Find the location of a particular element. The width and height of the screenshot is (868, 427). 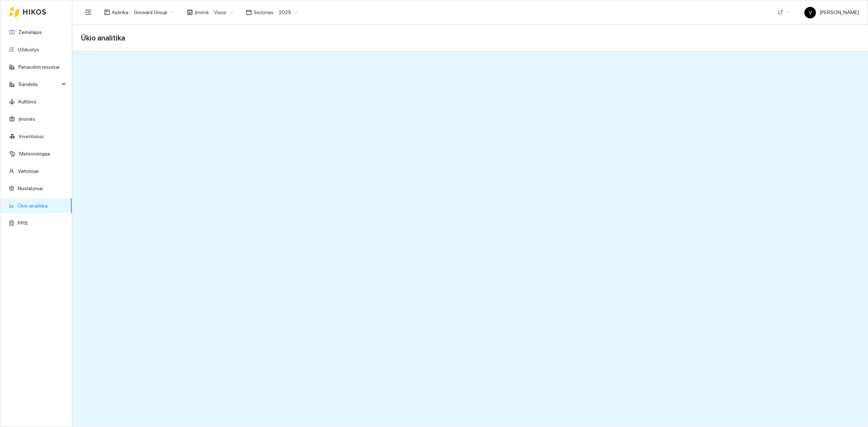

a: Inventorius is located at coordinates (31, 136).